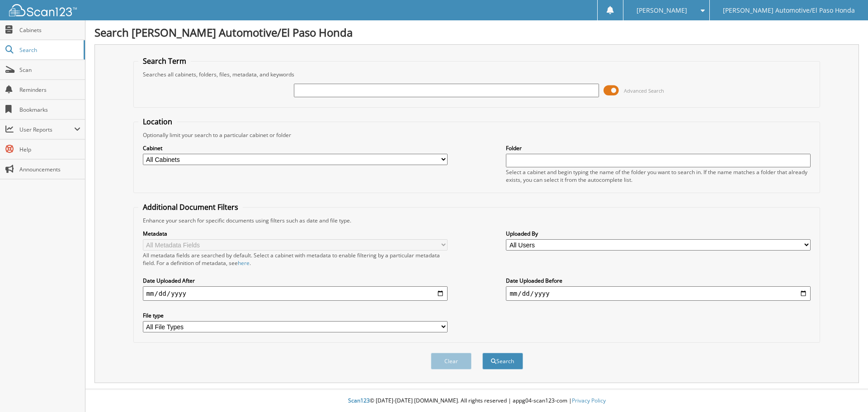  I want to click on span: Reminders, so click(50, 90).